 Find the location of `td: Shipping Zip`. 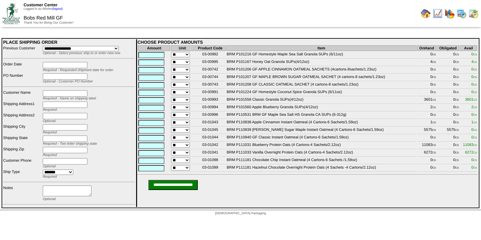

td: Shipping Zip is located at coordinates (22, 152).